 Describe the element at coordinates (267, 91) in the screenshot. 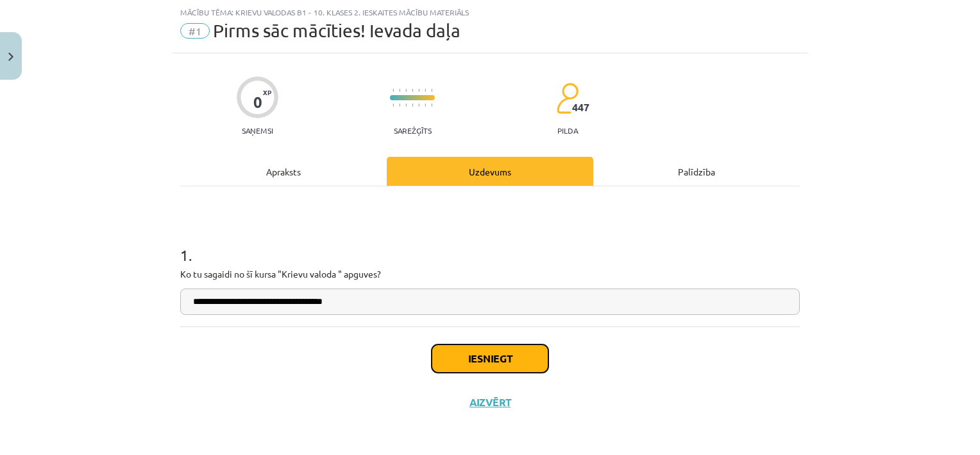

I see `span: XP` at that location.